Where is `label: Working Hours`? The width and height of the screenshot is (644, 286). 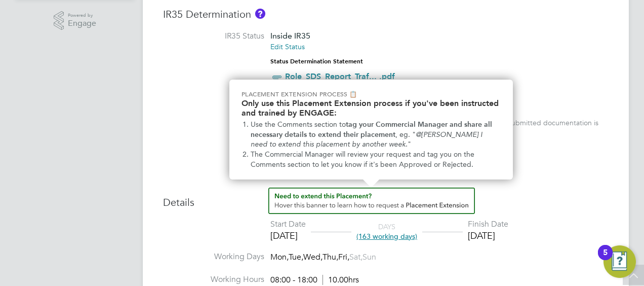
label: Working Hours is located at coordinates (214, 280).